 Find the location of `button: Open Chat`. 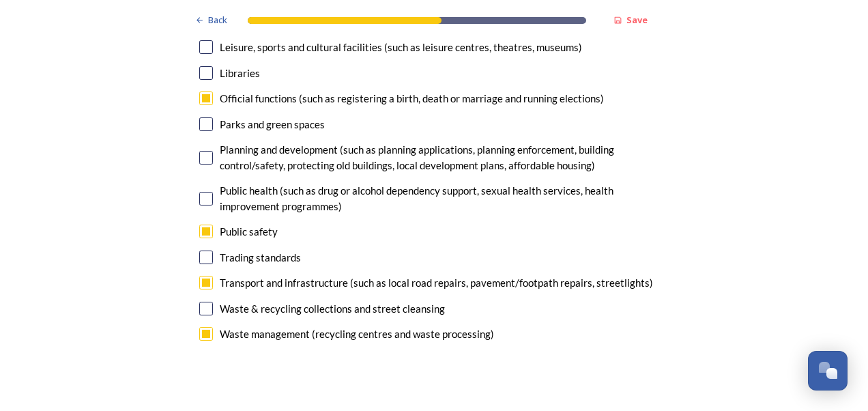

button: Open Chat is located at coordinates (828, 371).